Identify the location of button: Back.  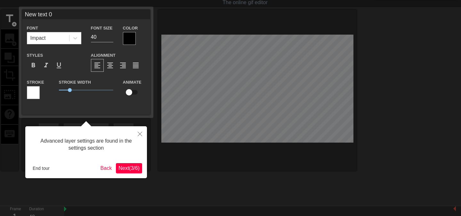
(106, 168).